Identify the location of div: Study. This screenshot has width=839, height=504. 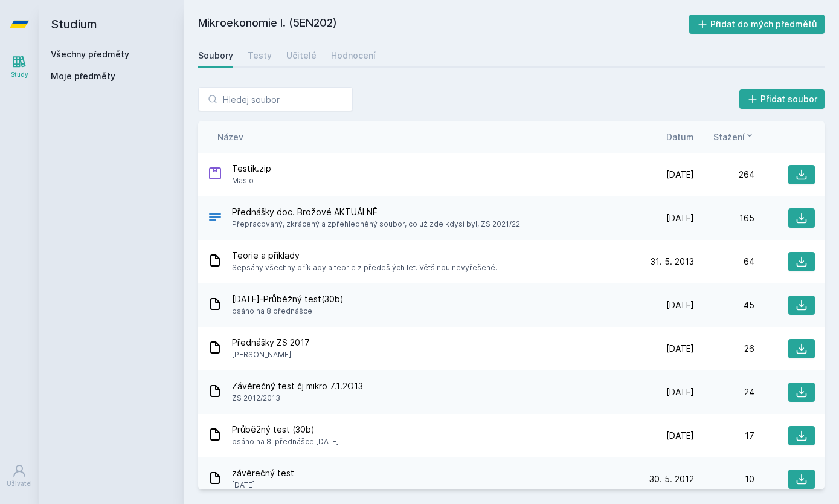
(20, 74).